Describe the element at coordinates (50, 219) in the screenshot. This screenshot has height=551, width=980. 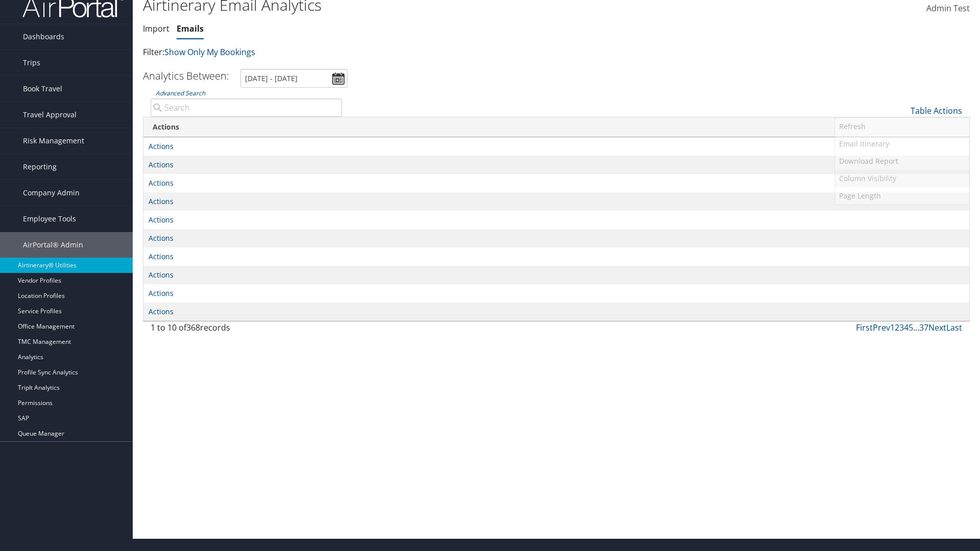
I see `span: Employee Tools` at that location.